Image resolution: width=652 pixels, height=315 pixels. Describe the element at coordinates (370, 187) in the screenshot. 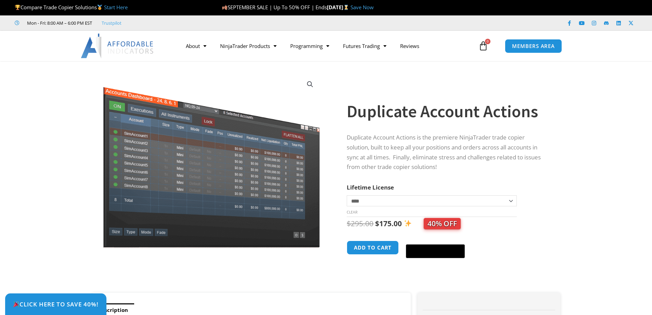

I see `label: Lifetime License` at that location.